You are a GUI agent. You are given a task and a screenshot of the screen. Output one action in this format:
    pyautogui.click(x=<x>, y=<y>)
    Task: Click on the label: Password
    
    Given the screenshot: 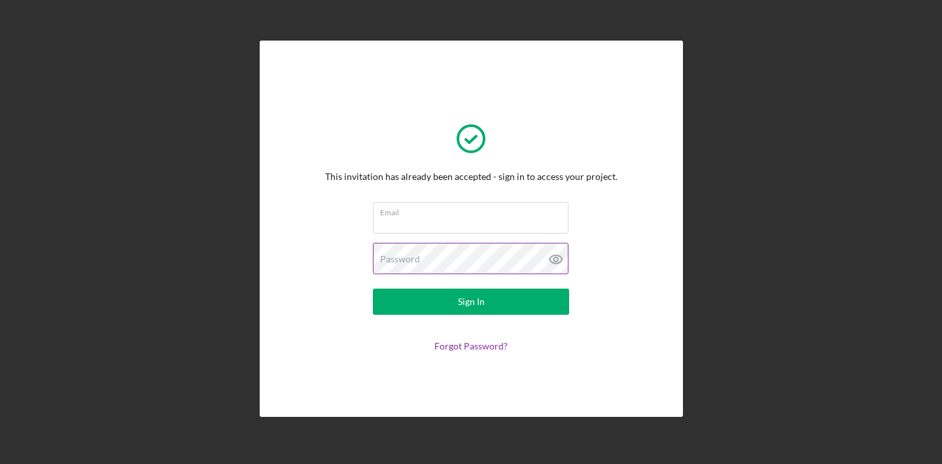 What is the action you would take?
    pyautogui.click(x=400, y=259)
    